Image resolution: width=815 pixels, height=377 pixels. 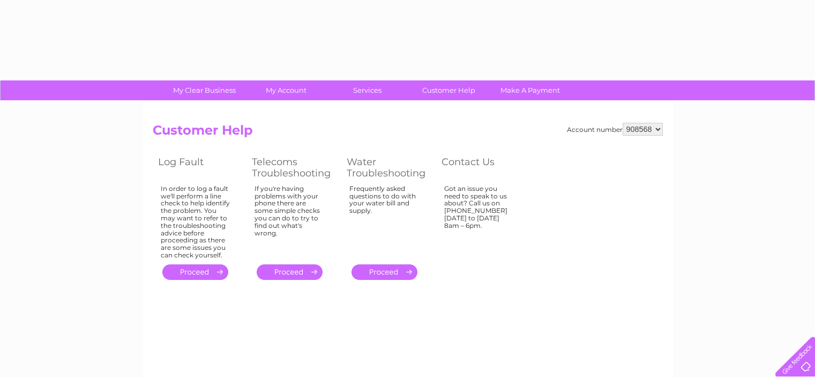 I want to click on div: Frequently asked questions to do with your water bill and supply., so click(x=385, y=220).